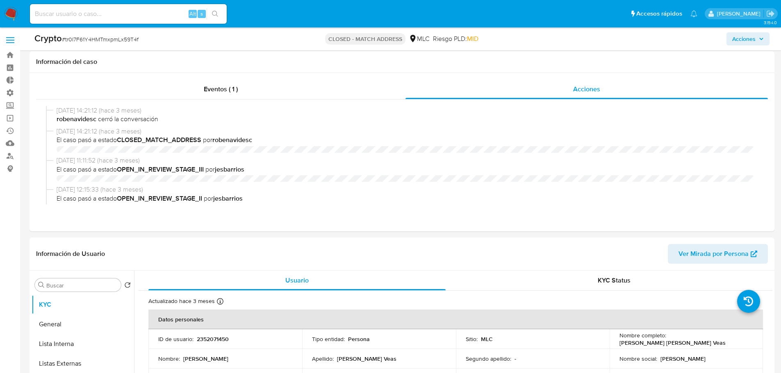  I want to click on p: CLOSED - MATCH ADDRESS, so click(365, 39).